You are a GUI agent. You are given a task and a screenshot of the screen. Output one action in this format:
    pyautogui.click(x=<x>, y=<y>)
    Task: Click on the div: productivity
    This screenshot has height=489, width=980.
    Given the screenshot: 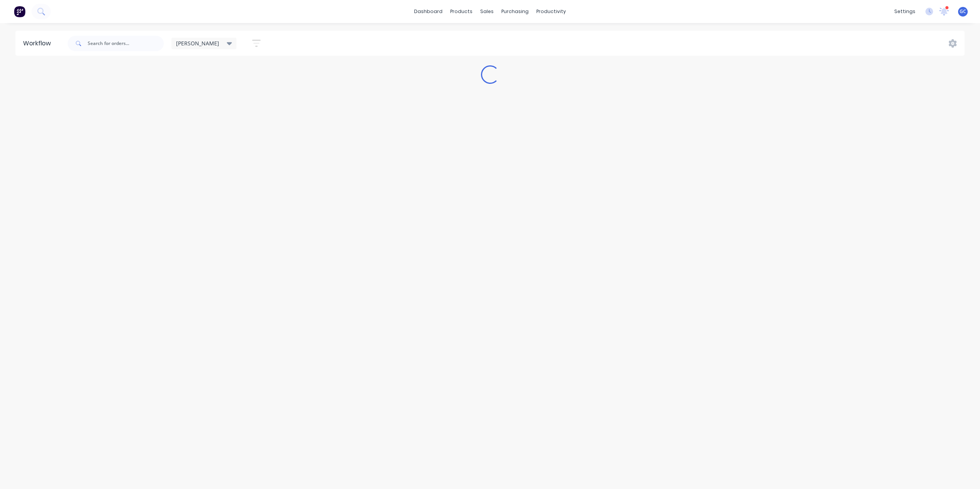 What is the action you would take?
    pyautogui.click(x=551, y=12)
    